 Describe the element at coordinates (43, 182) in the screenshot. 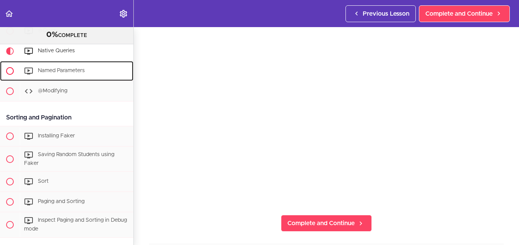

I see `span: Sort` at that location.